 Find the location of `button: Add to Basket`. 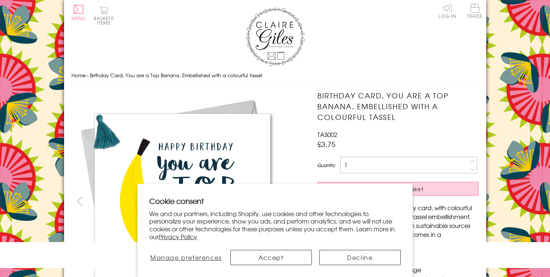

button: Add to Basket is located at coordinates (398, 188).